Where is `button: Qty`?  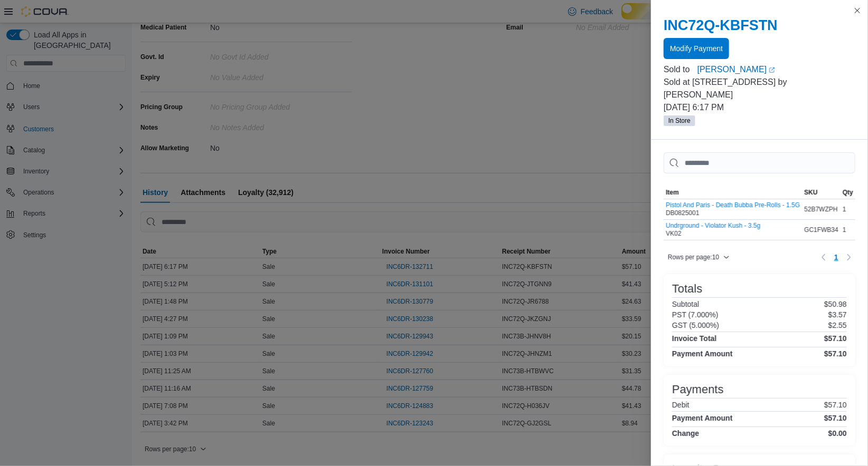 button: Qty is located at coordinates (847, 192).